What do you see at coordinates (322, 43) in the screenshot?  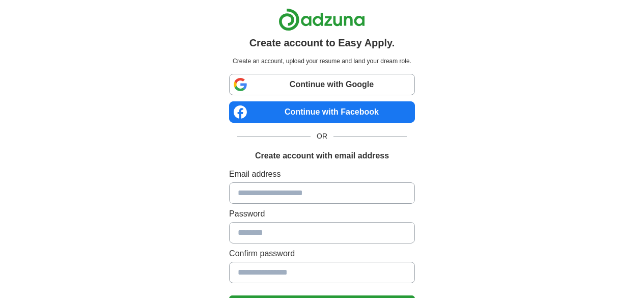 I see `h1: Create account to Easy Apply.` at bounding box center [322, 43].